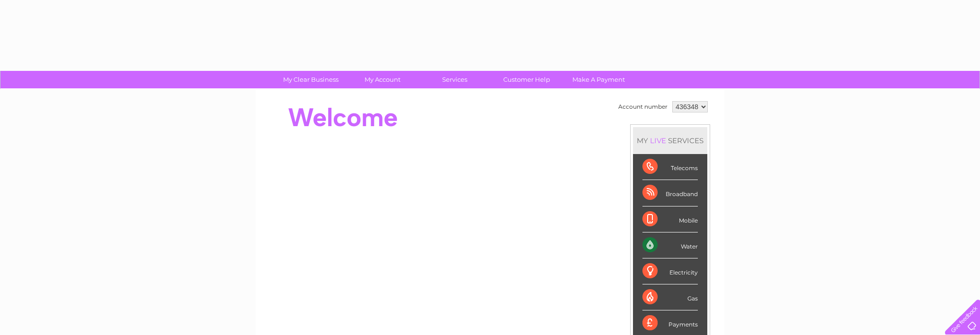 Image resolution: width=980 pixels, height=335 pixels. I want to click on a: Services, so click(455, 80).